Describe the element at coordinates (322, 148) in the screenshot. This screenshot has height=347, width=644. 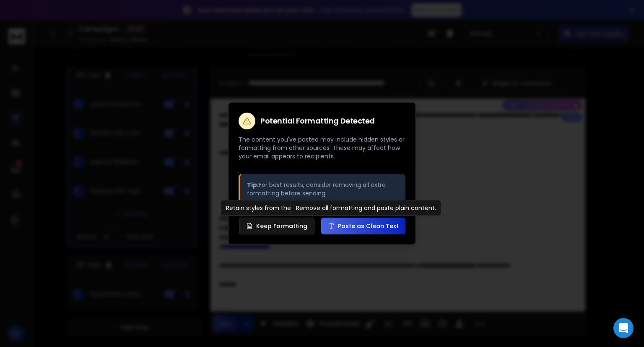
I see `p: The content you've pasted may include hidden styles or formatting from other sources. These may a...` at that location.